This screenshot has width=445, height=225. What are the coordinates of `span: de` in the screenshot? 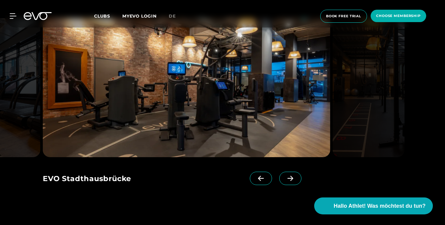 It's located at (172, 16).